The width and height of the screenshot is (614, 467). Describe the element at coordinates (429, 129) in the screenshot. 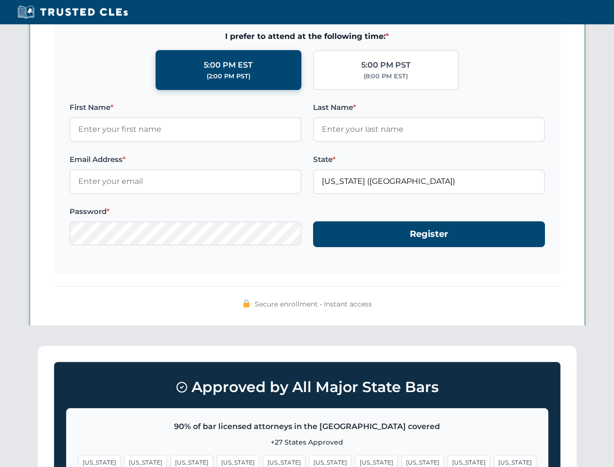

I see `input: Enter your last name` at that location.